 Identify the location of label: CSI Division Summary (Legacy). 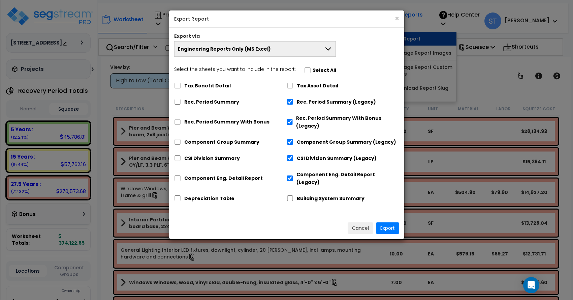
(337, 158).